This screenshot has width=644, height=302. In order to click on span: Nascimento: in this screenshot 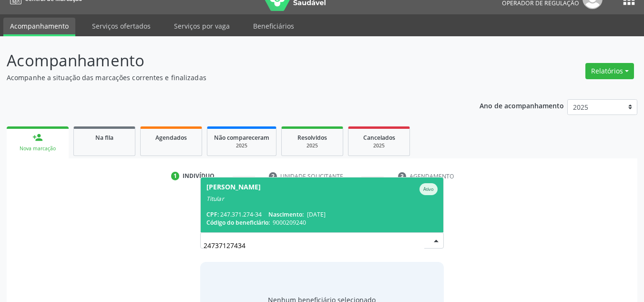, I will do `click(286, 214)`.